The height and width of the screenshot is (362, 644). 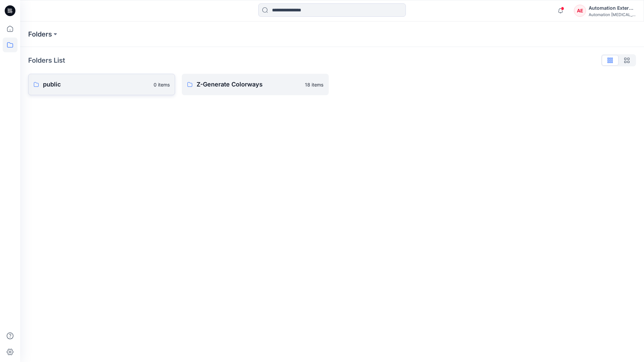 I want to click on a: public0 items, so click(x=102, y=84).